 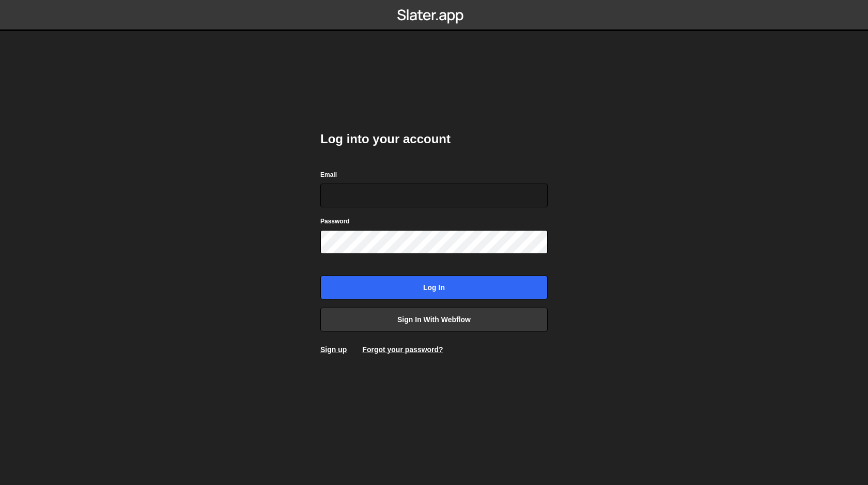 What do you see at coordinates (434, 319) in the screenshot?
I see `a: Sign in with Webflow` at bounding box center [434, 319].